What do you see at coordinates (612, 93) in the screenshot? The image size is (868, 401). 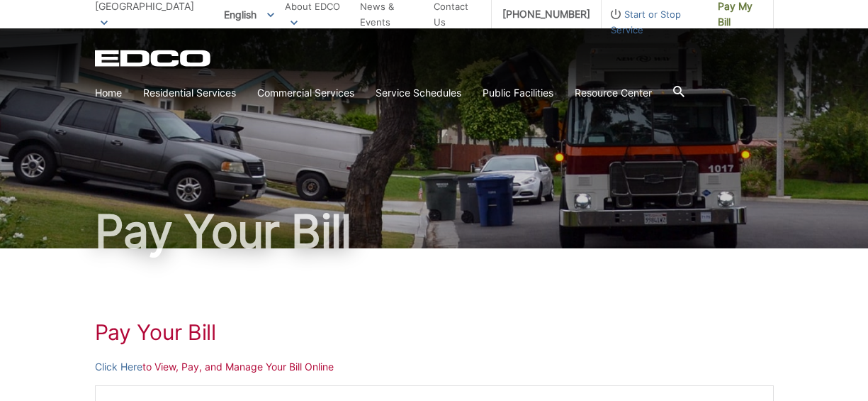 I see `a: Resource Center` at bounding box center [612, 93].